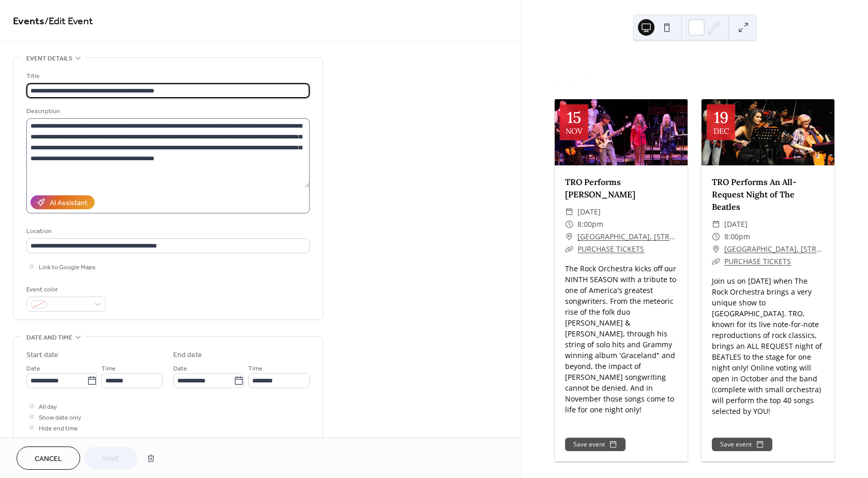 The height and width of the screenshot is (478, 868). What do you see at coordinates (48, 458) in the screenshot?
I see `button: Cancel` at bounding box center [48, 458].